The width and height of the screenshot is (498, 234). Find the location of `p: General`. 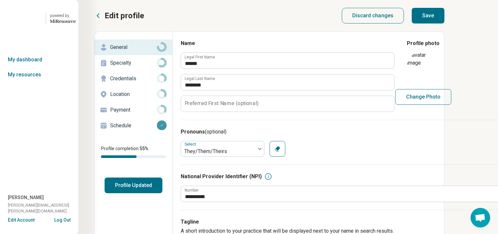

p: General is located at coordinates (133, 47).